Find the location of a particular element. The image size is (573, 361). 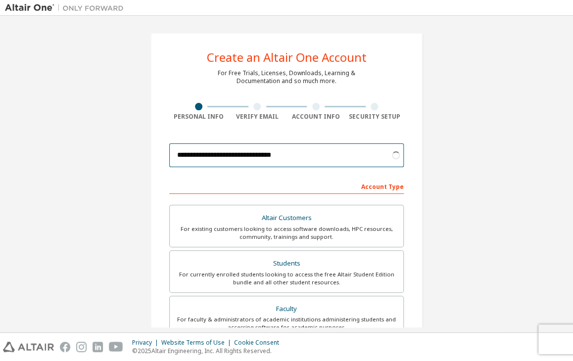

div: Account Type is located at coordinates (287, 186).